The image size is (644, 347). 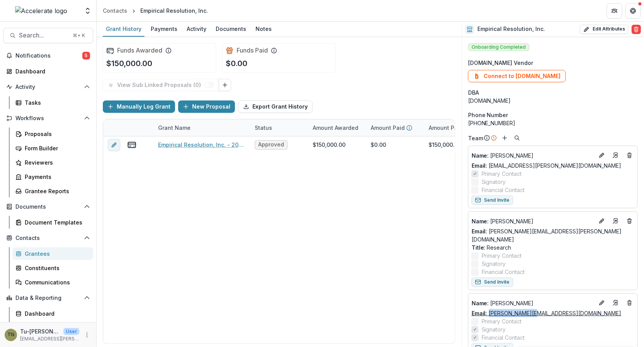 I want to click on button: More, so click(x=87, y=335).